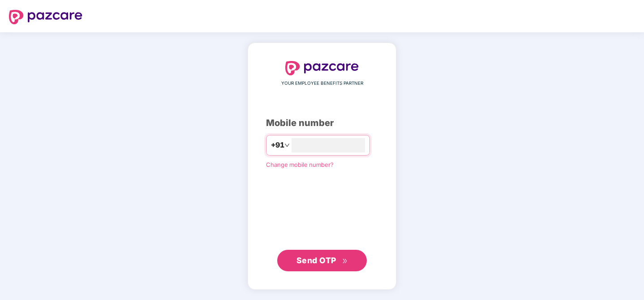 The height and width of the screenshot is (300, 644). Describe the element at coordinates (287, 145) in the screenshot. I see `span: down` at that location.